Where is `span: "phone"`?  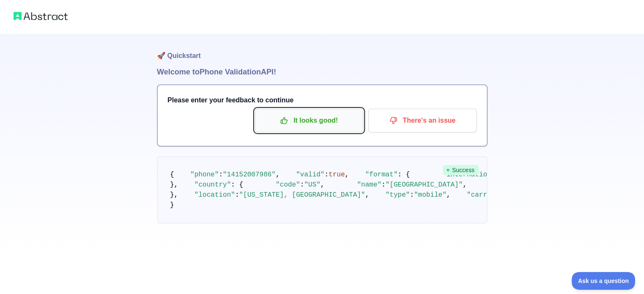
span: "phone" is located at coordinates (204, 175).